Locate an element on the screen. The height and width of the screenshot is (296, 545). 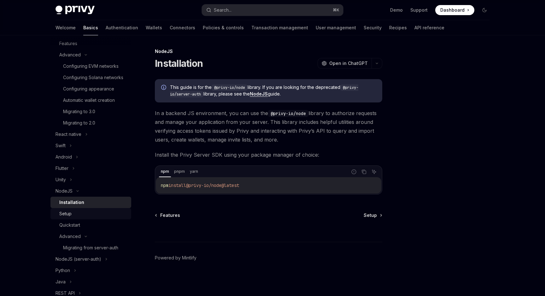
button: Copy the contents from the code block is located at coordinates (364, 172).